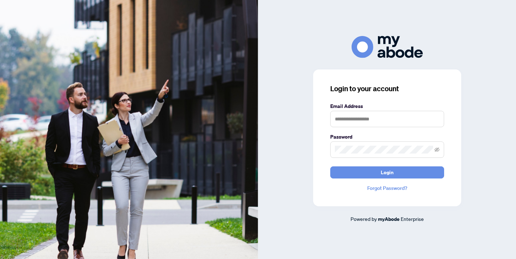 This screenshot has width=516, height=259. I want to click on span: Enterprise, so click(412, 218).